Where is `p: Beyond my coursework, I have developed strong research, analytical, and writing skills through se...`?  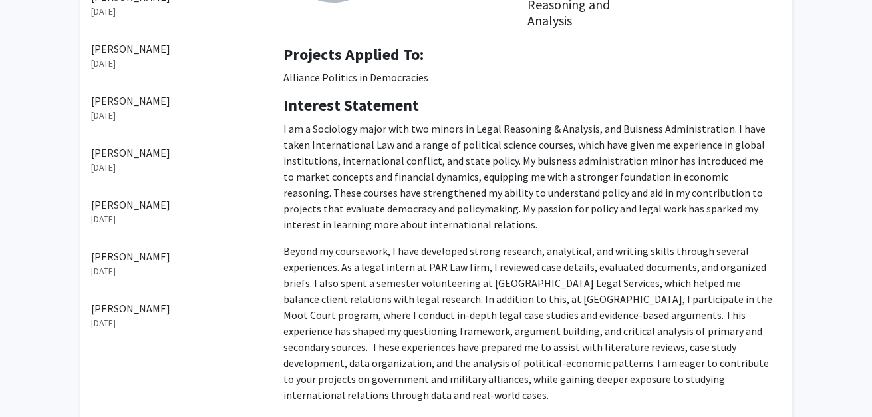 p: Beyond my coursework, I have developed strong research, analytical, and writing skills through se... is located at coordinates (528, 323).